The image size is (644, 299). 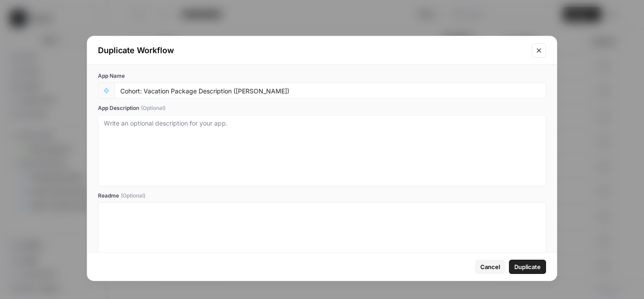 What do you see at coordinates (539, 50) in the screenshot?
I see `button: Close modal` at bounding box center [539, 50].